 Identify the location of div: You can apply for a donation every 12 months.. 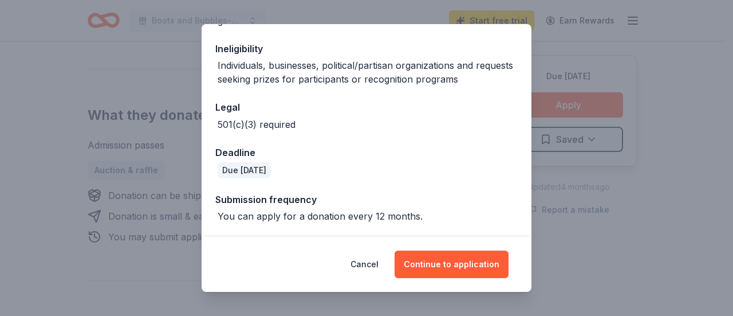
(320, 216).